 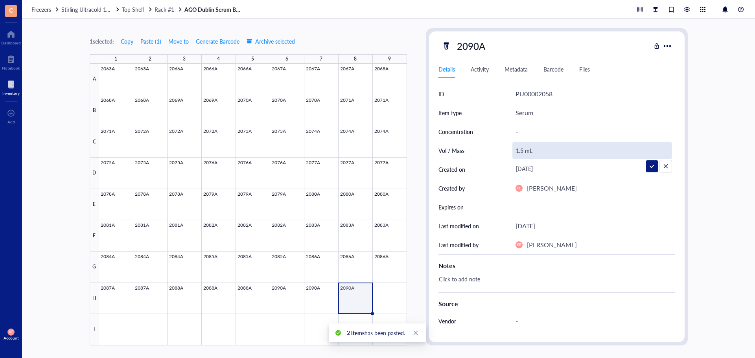 What do you see at coordinates (179, 41) in the screenshot?
I see `span: Move to` at bounding box center [179, 41].